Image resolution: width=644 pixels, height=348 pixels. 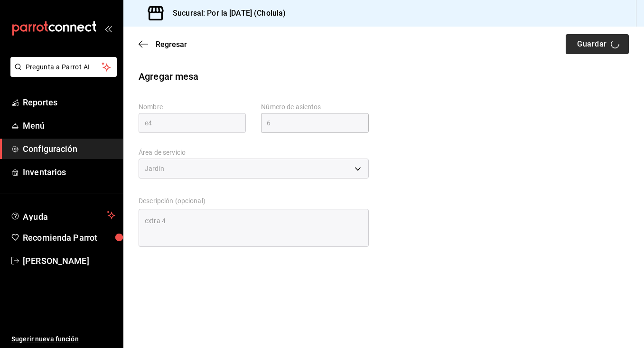 What do you see at coordinates (383, 76) in the screenshot?
I see `div: Agregar mesa` at bounding box center [383, 76].